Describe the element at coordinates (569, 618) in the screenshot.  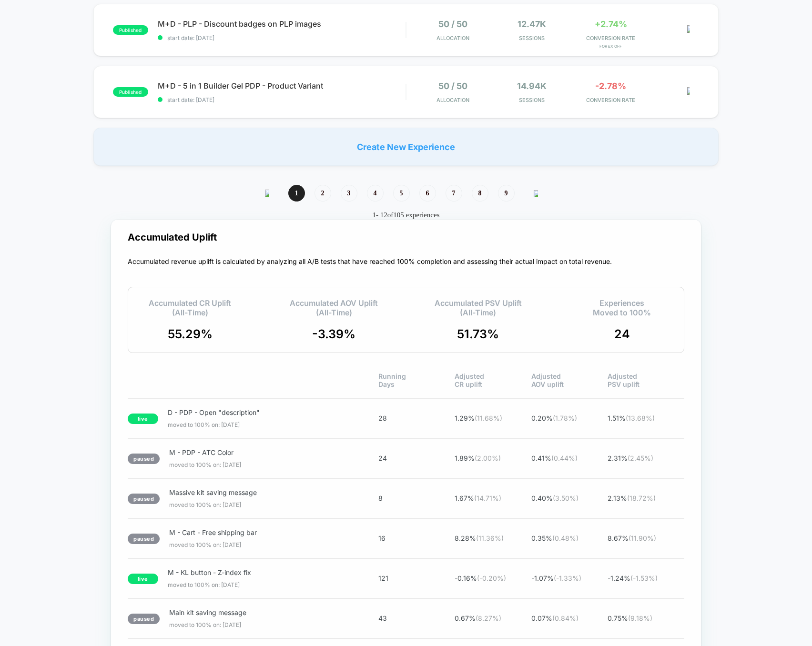
I see `span: 0.07 %` at that location.